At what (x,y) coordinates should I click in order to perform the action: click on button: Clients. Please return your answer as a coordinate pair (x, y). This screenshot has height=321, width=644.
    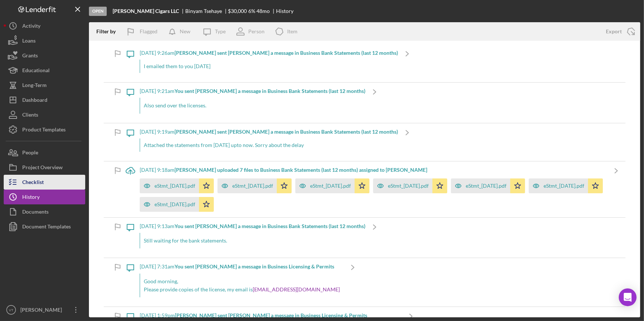
    Looking at the image, I should click on (45, 115).